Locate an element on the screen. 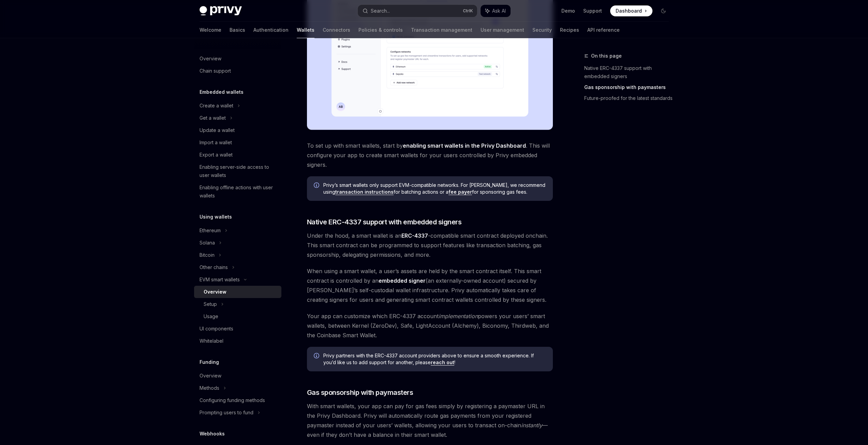  a: Demo is located at coordinates (568, 11).